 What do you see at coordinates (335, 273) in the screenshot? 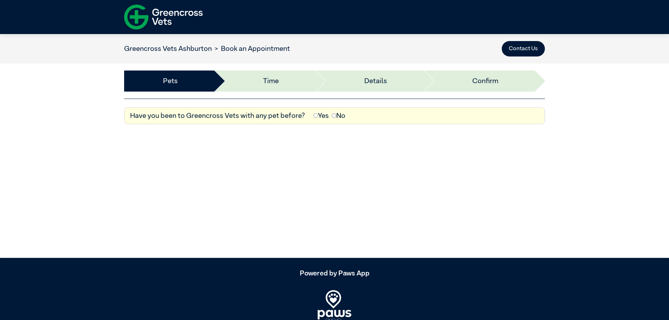
I see `h5: Powered by Paws App` at bounding box center [335, 273].